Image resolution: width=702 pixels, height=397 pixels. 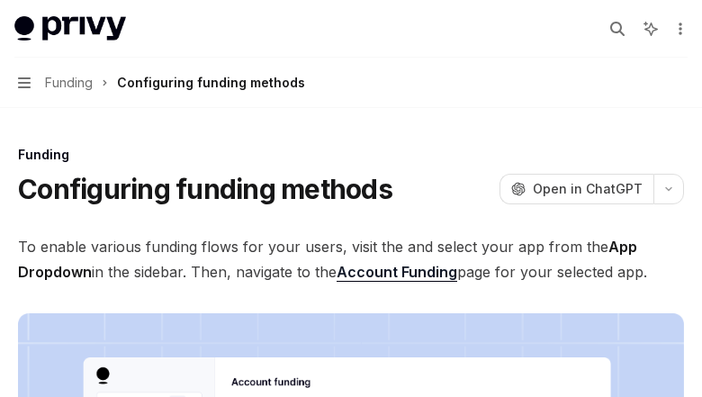 I want to click on button: More actions, so click(x=678, y=29).